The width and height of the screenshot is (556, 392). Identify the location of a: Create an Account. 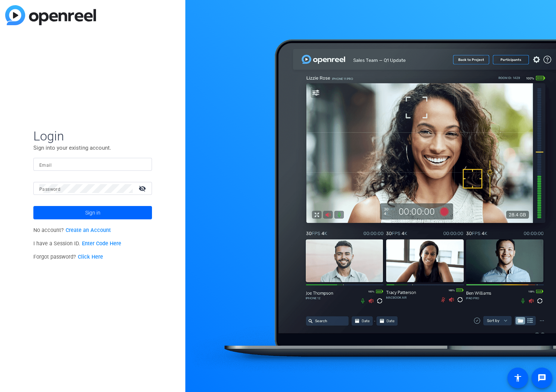
(88, 230).